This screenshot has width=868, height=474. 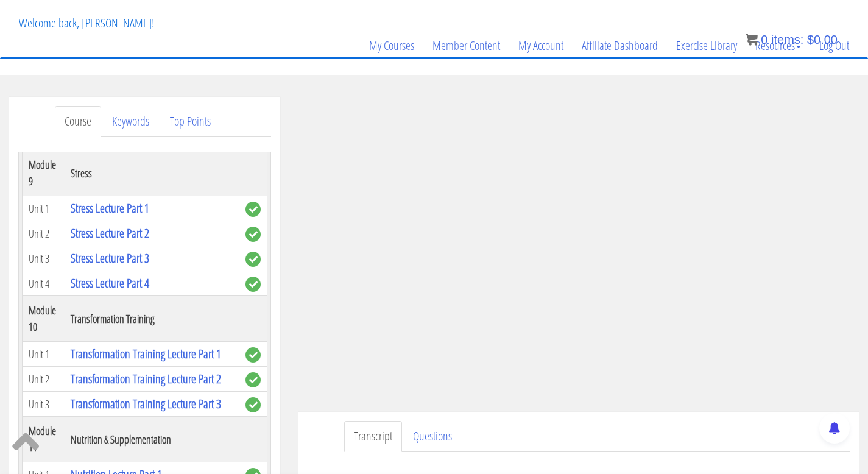 I want to click on a: Stress Lecture Part 4, so click(x=109, y=282).